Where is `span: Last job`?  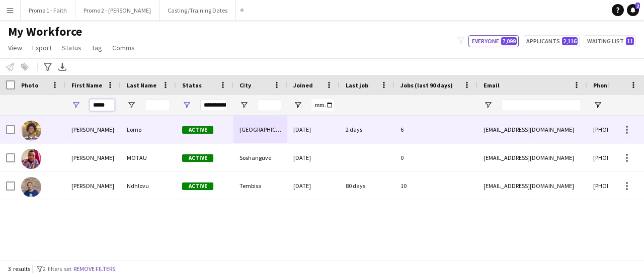
span: Last job is located at coordinates (357, 85).